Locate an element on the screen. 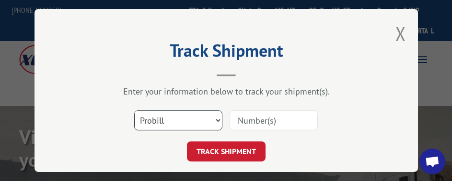  button: Close modal is located at coordinates (400, 34).